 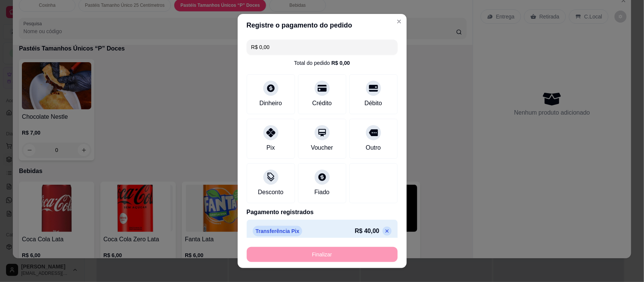 I want to click on div: Crédito, so click(x=322, y=103).